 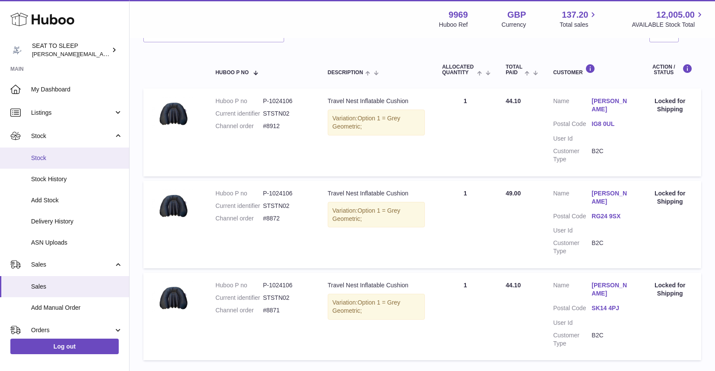 What do you see at coordinates (611, 124) in the screenshot?
I see `a: IG8 0UL` at bounding box center [611, 124].